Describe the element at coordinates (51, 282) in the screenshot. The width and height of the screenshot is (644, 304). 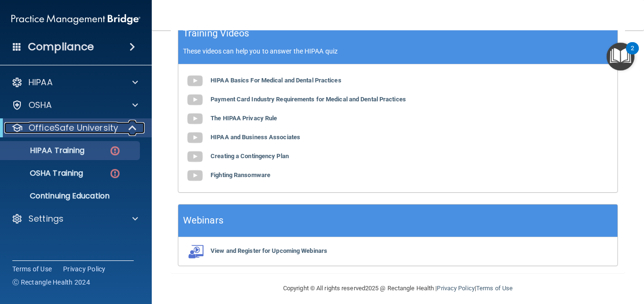
I see `span: Ⓒ Rectangle Health 2024` at that location.